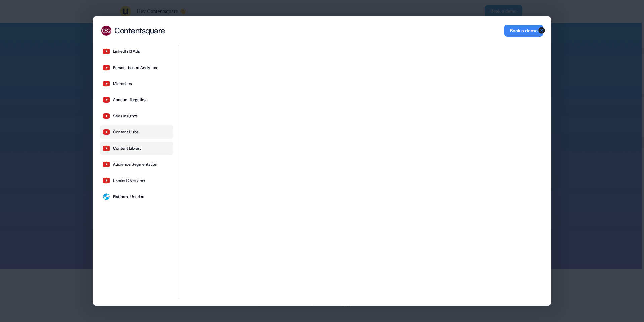 The image size is (644, 322). What do you see at coordinates (137, 196) in the screenshot?
I see `button: Platform | Userled` at bounding box center [137, 196].